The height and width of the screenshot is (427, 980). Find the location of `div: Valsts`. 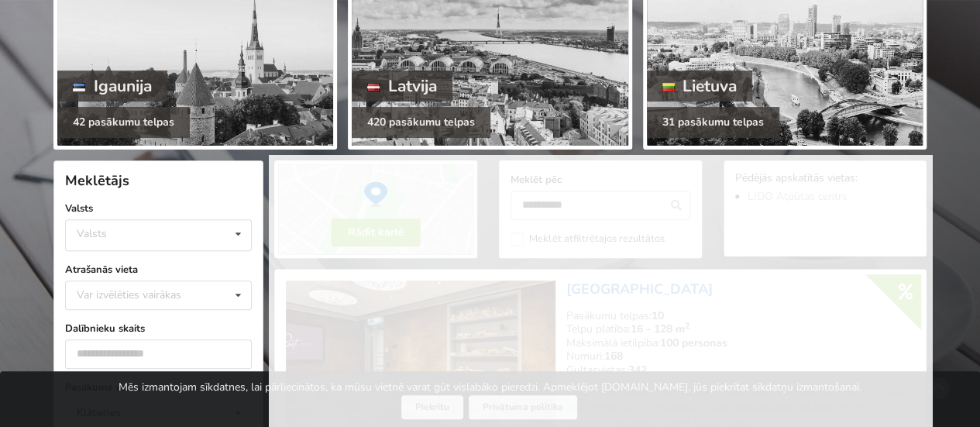

div: Valsts is located at coordinates (92, 233).